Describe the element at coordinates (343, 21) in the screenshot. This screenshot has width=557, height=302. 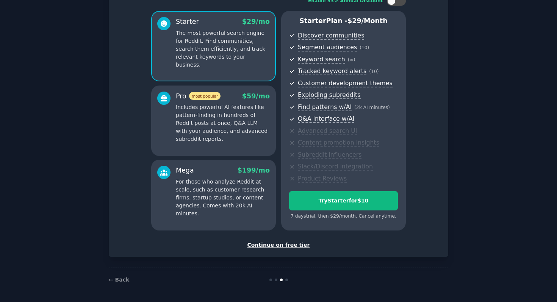
I see `p: Starter Plan -` at that location.